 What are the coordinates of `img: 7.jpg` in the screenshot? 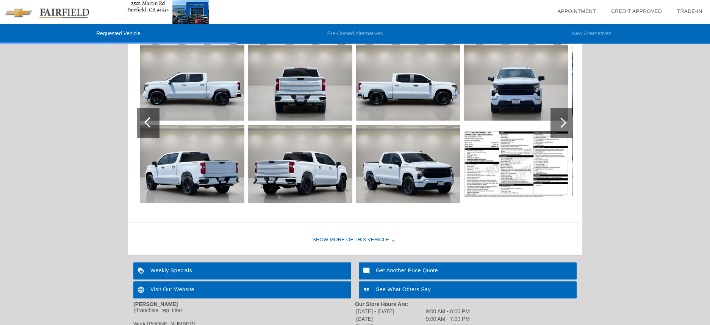 It's located at (408, 164).